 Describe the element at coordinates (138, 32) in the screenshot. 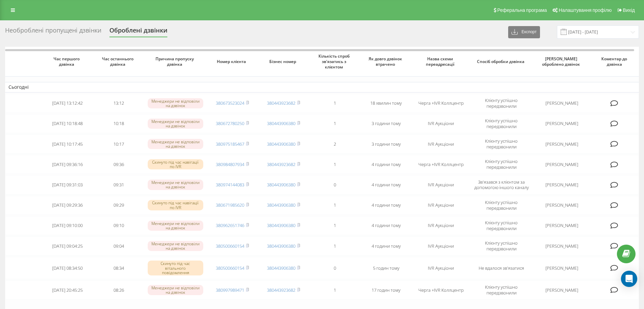

I see `div: Оброблені дзвінки` at that location.